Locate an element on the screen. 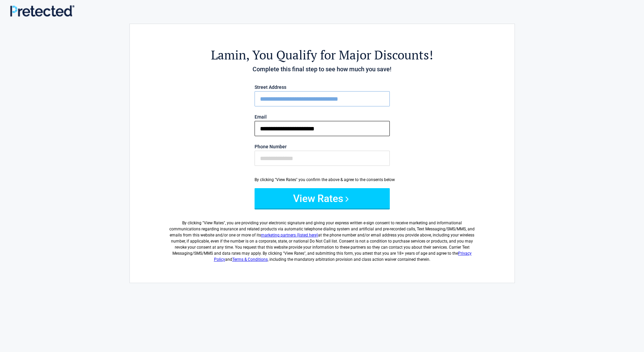 The width and height of the screenshot is (644, 352). button: View Rates is located at coordinates (322, 198).